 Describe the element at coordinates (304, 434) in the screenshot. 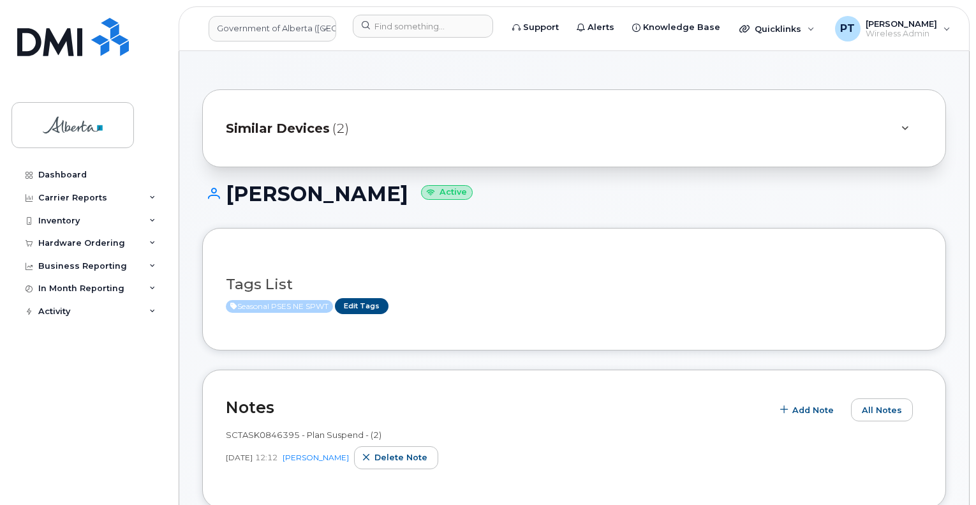

I see `span: SCTASK0846395 - Plan Suspend - (2)` at that location.